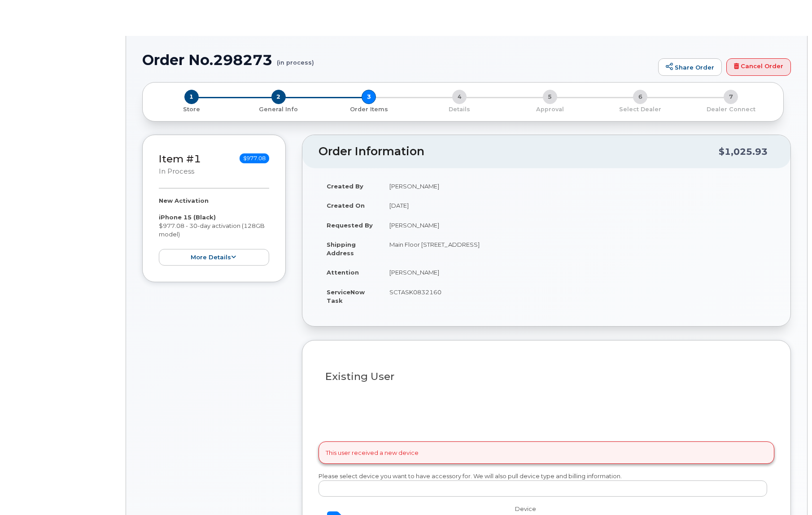  I want to click on div: $977.08 - 30-day activation (128GB model), so click(214, 231).